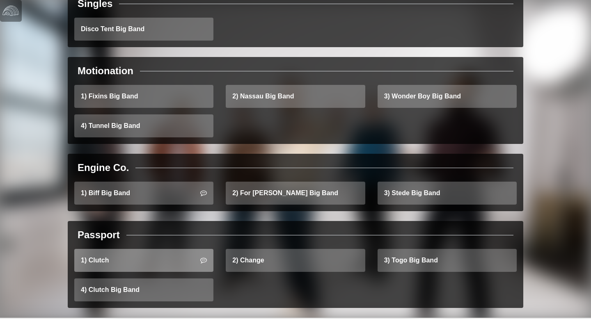 The width and height of the screenshot is (591, 319). Describe the element at coordinates (144, 29) in the screenshot. I see `a: Disco Tent Big Band` at that location.